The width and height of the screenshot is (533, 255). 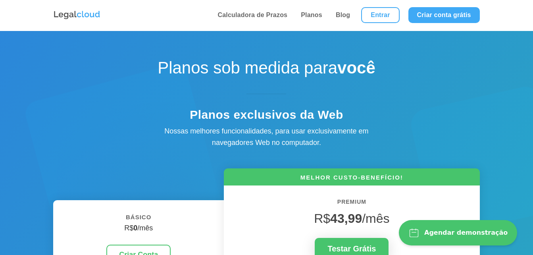 I want to click on div: Nossas melhores funcionalidades, para usar exclusivamente em navegadores Web no computador., so click(x=266, y=137).